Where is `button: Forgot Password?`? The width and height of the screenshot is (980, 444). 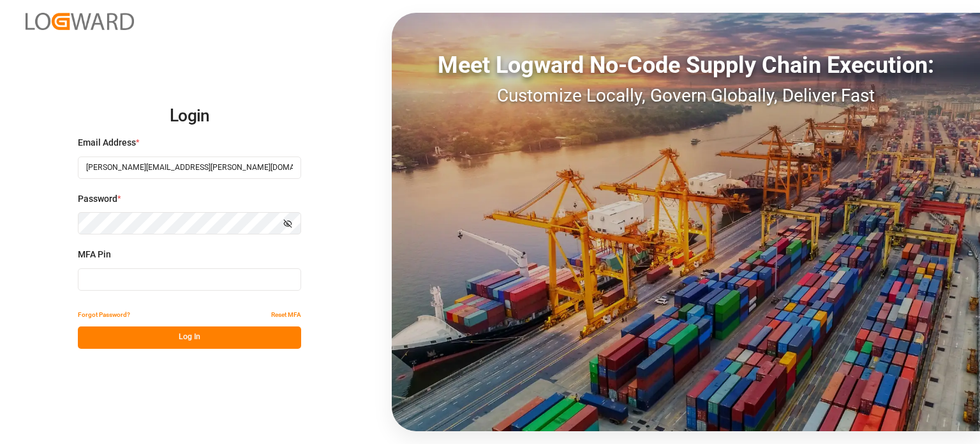 button: Forgot Password? is located at coordinates (104, 315).